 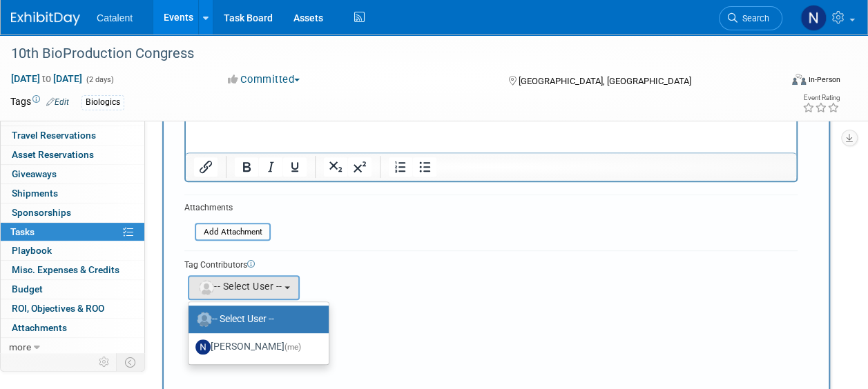 I want to click on button: Bold, so click(x=247, y=167).